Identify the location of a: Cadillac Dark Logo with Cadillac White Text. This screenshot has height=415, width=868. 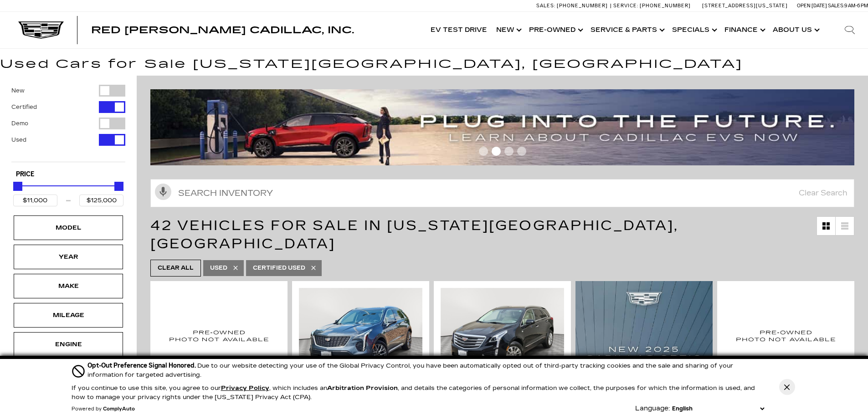
(41, 30).